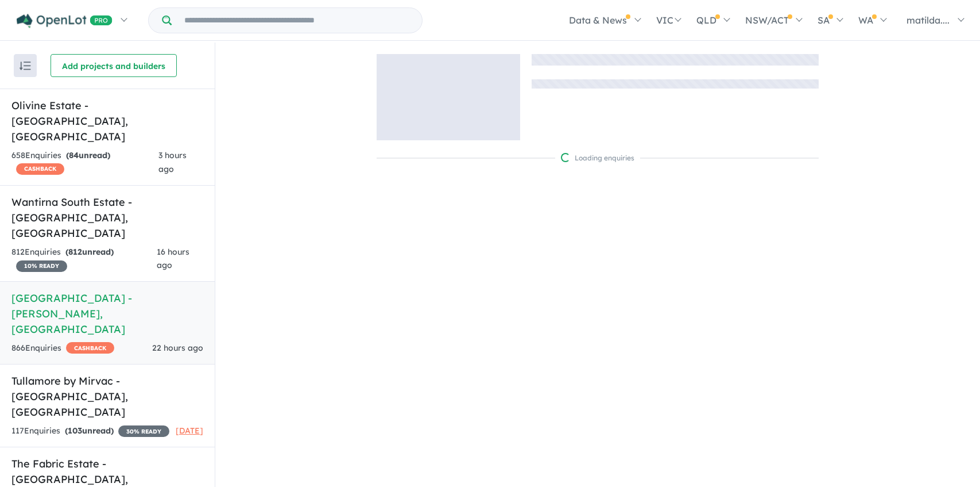 Image resolution: width=980 pixels, height=487 pixels. I want to click on span: 30 % READY, so click(143, 431).